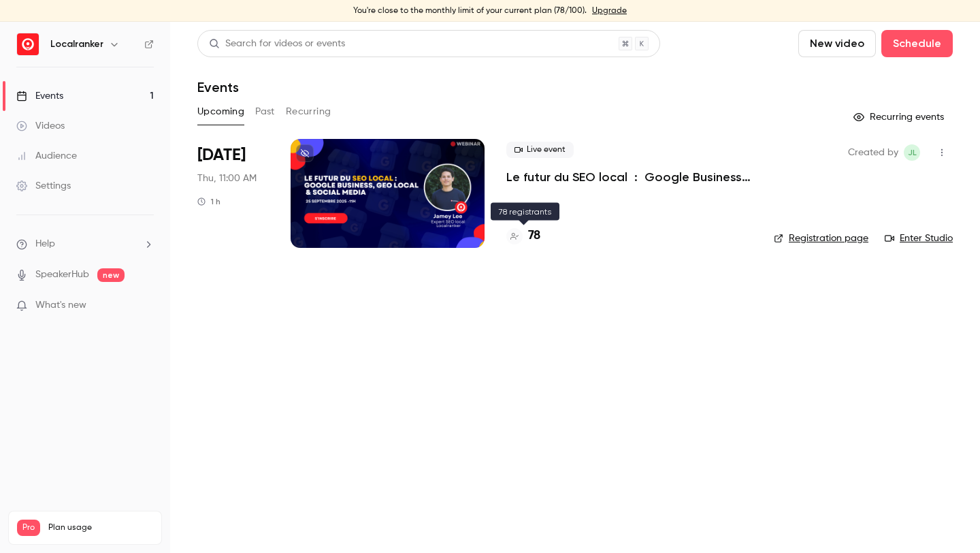 The width and height of the screenshot is (980, 553). Describe the element at coordinates (209, 201) in the screenshot. I see `div: 1 h` at that location.